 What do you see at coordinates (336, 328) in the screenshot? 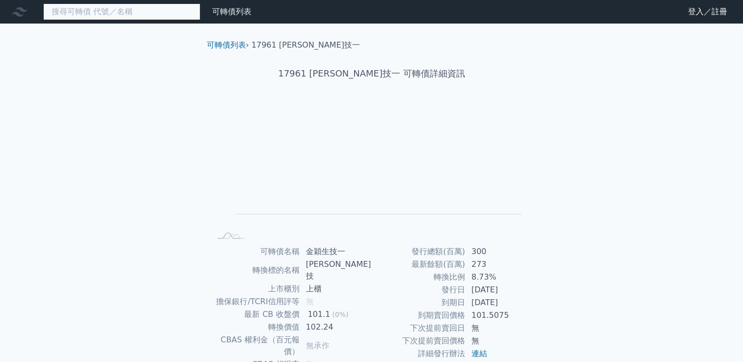
I see `td: 102.24` at bounding box center [336, 328].